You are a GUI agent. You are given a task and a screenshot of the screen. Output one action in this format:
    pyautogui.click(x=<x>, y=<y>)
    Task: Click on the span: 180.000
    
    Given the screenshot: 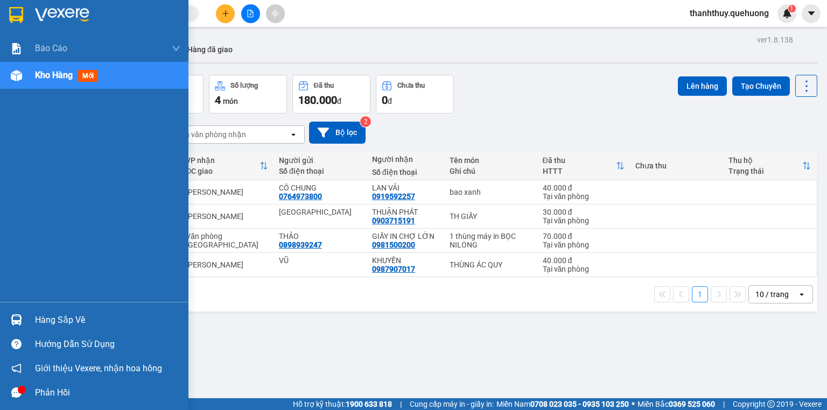 What is the action you would take?
    pyautogui.click(x=318, y=100)
    